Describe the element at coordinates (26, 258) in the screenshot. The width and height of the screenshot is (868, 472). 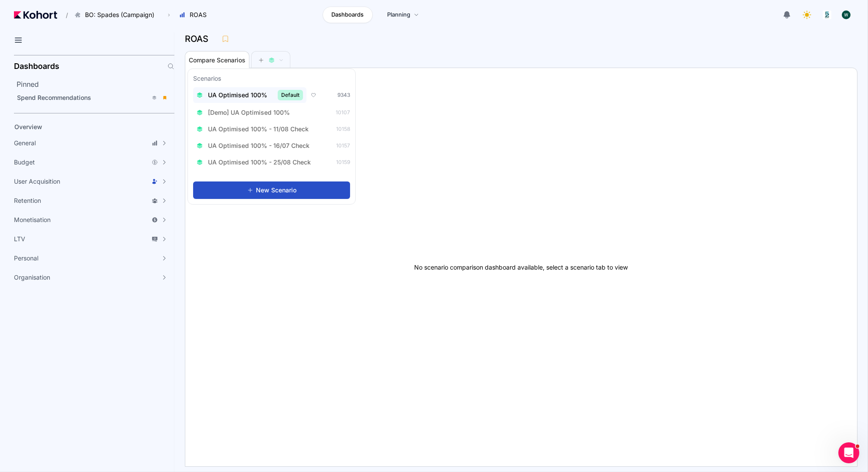
I see `span: Personal` at that location.